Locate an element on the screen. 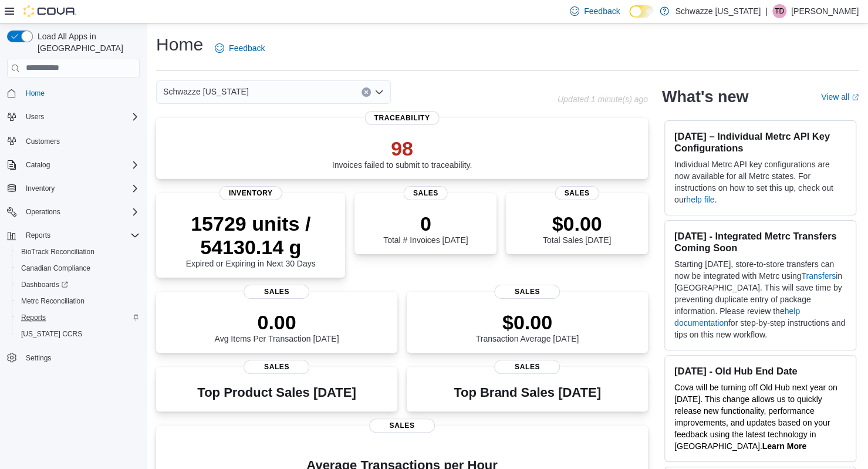 The height and width of the screenshot is (469, 868). div: Expired or Expiring in Next 30 Days is located at coordinates (250, 240).